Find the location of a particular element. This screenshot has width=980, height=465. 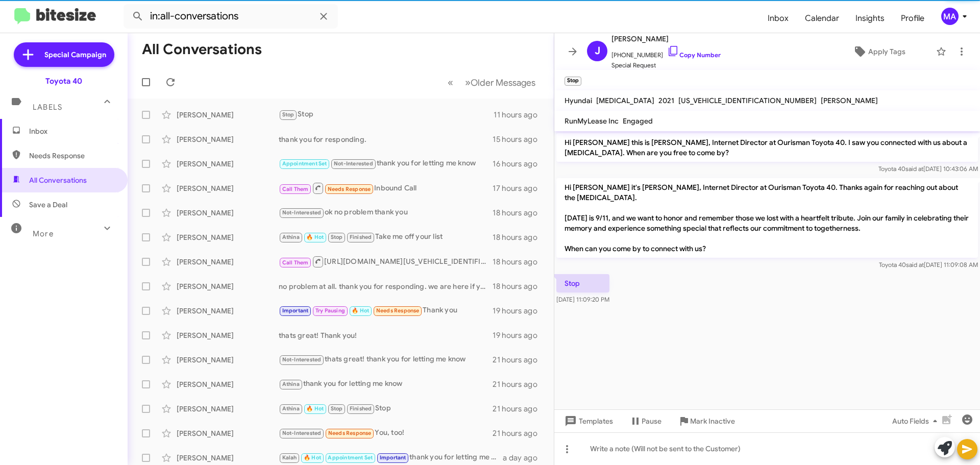

p: Stop is located at coordinates (583, 283).